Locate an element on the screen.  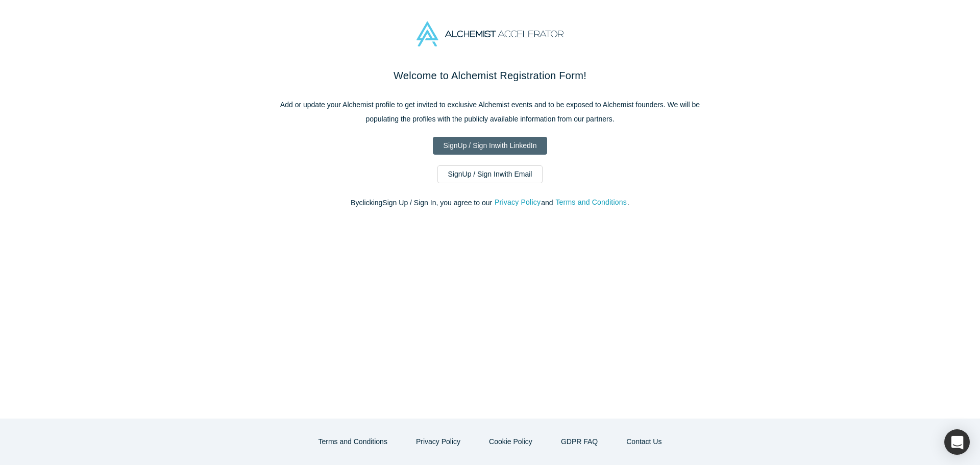
img: Alchemist Accelerator Logo is located at coordinates (490, 33).